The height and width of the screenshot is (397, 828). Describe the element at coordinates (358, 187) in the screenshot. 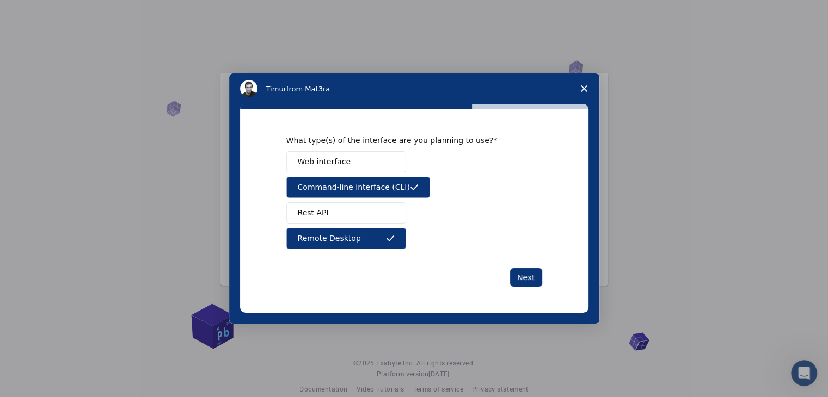

I see `button: Command-line interface (CLI)` at that location.